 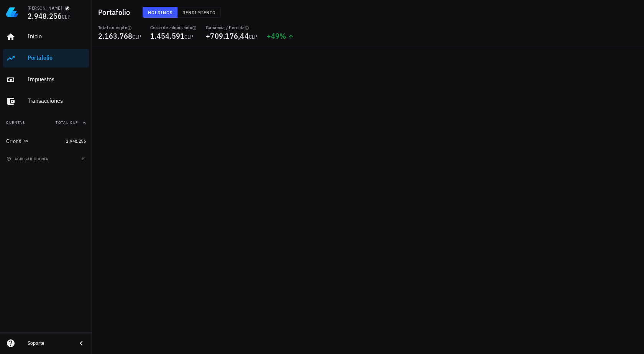 What do you see at coordinates (57, 100) in the screenshot?
I see `div: Transacciones` at bounding box center [57, 100].